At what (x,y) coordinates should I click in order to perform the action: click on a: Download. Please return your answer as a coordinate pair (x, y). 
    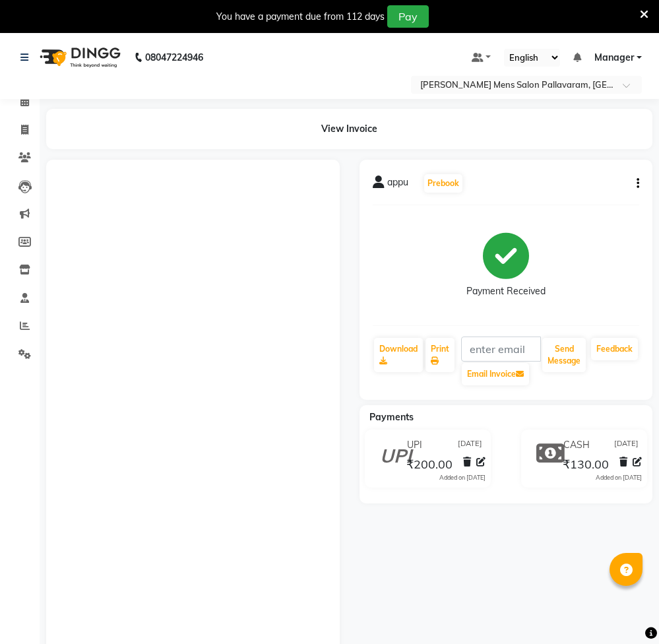
    Looking at the image, I should click on (398, 355).